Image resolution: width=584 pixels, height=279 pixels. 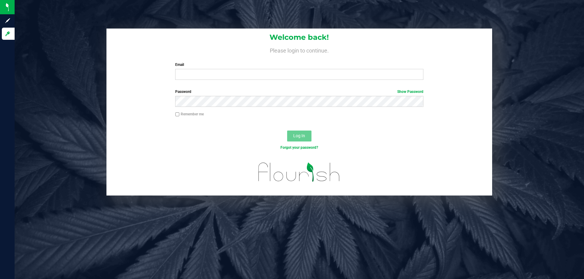 What do you see at coordinates (299, 50) in the screenshot?
I see `h4: Please login to continue.` at bounding box center [299, 50].